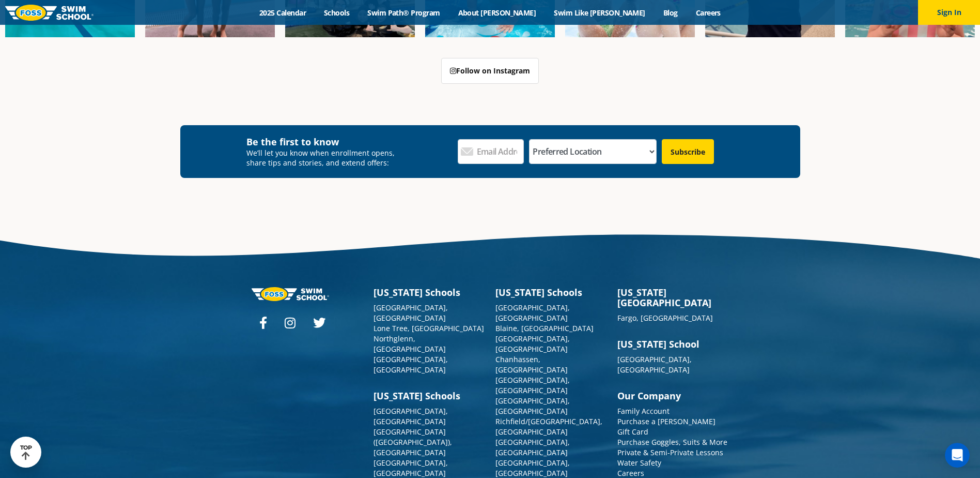 The image size is (980, 478). What do you see at coordinates (687, 151) in the screenshot?
I see `input: Subscribe` at bounding box center [687, 151].